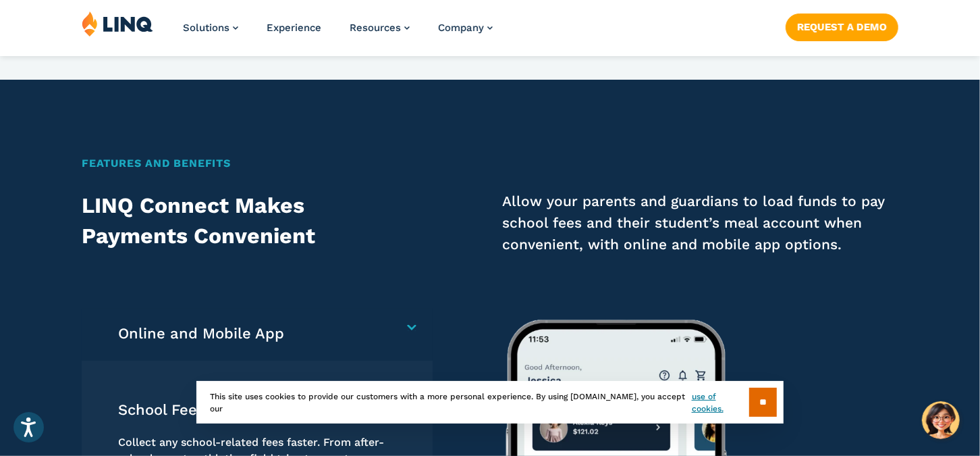  Describe the element at coordinates (842, 27) in the screenshot. I see `a: Request a Demo` at that location.